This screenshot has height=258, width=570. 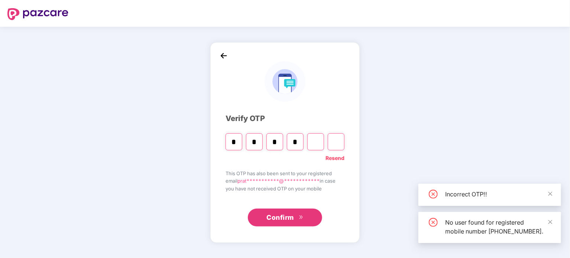 I want to click on a: Resend, so click(x=335, y=158).